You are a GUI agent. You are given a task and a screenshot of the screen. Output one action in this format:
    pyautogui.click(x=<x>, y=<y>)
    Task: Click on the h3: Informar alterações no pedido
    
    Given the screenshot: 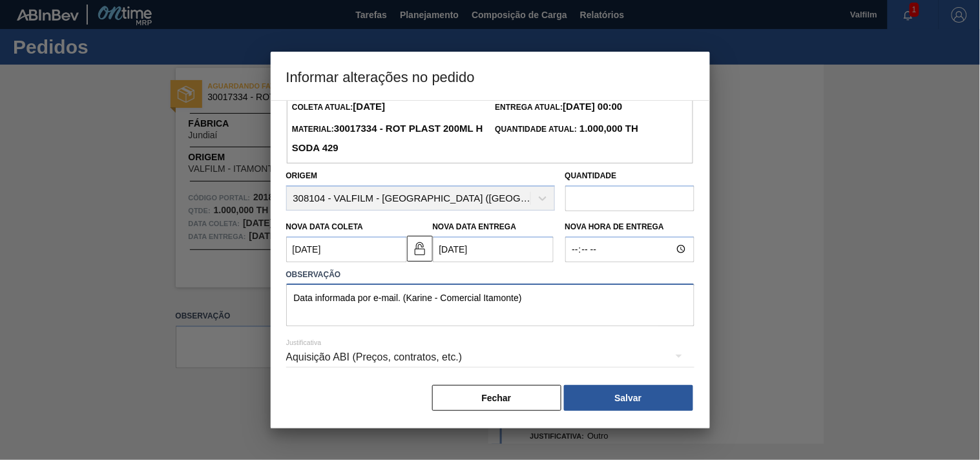 What is the action you would take?
    pyautogui.click(x=490, y=77)
    